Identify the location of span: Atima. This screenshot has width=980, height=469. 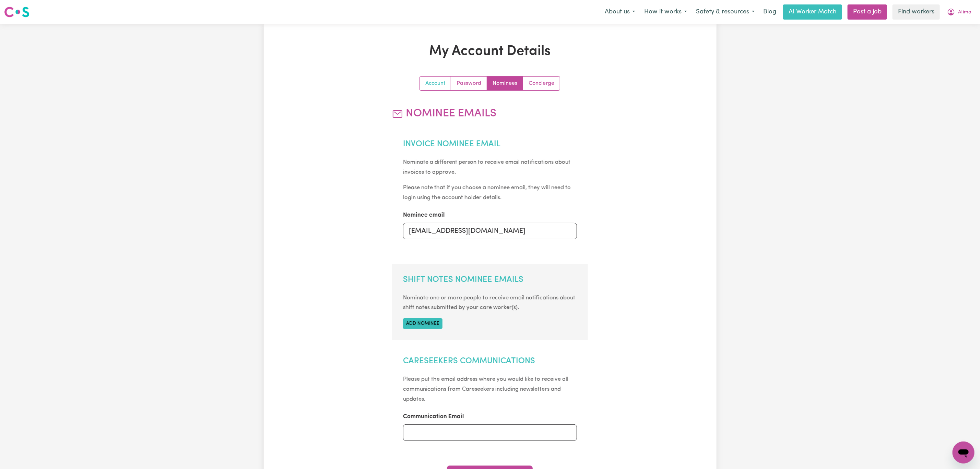
(965, 12).